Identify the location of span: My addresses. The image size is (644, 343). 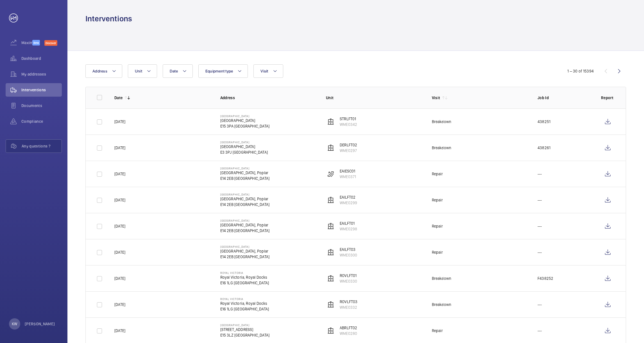
(42, 74).